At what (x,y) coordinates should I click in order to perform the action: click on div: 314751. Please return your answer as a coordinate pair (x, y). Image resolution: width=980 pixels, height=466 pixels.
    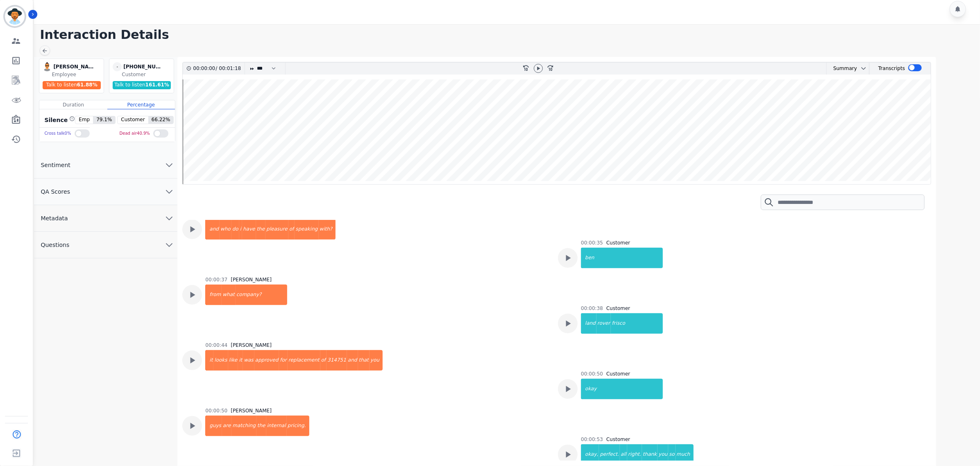
    Looking at the image, I should click on (336, 360).